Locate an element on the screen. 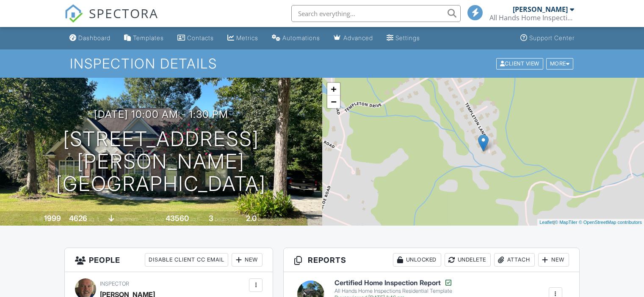 The image size is (644, 297). div: Attach is located at coordinates (514, 260).